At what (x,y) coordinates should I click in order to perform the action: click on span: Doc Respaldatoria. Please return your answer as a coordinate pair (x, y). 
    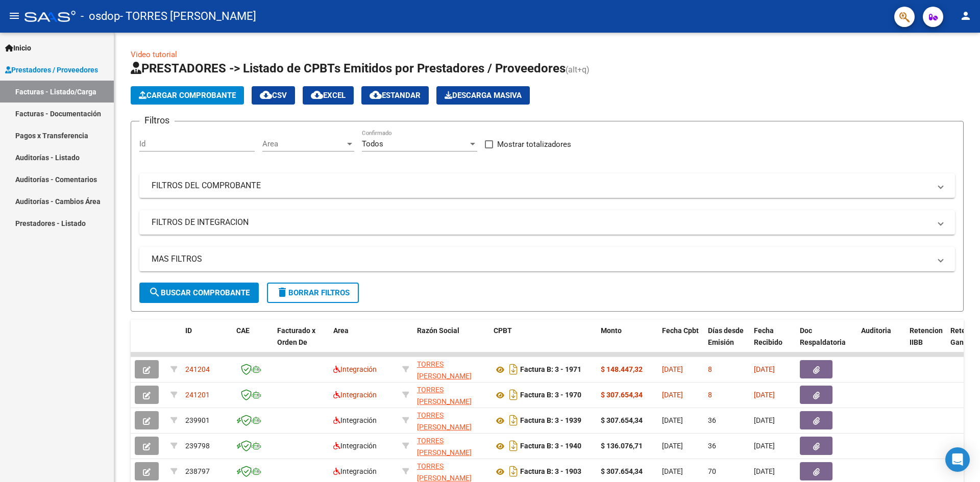
    Looking at the image, I should click on (822, 336).